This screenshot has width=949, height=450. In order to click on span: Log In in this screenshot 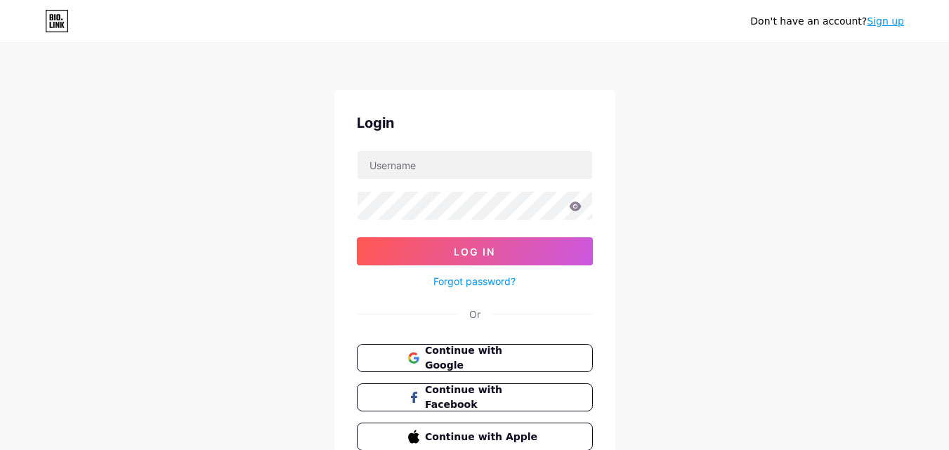, I will do `click(474, 251)`.